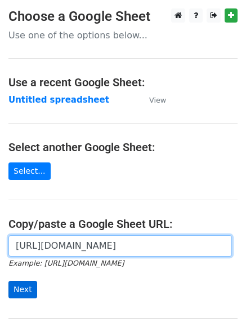  I want to click on h4: Use a recent Google Sheet:, so click(123, 82).